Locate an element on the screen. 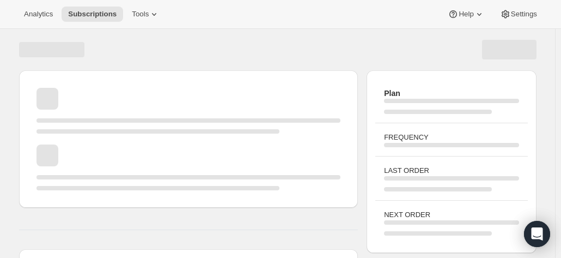  button: Subscriptions is located at coordinates (92, 14).